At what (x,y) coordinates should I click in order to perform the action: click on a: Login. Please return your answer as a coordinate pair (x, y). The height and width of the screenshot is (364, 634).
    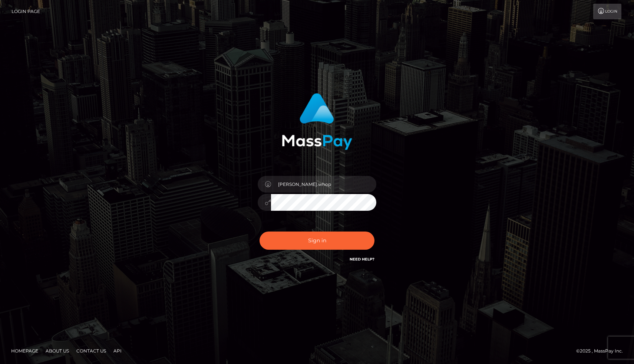
    Looking at the image, I should click on (607, 11).